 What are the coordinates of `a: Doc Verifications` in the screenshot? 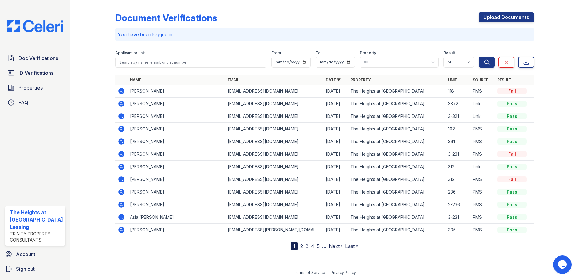 It's located at (35, 58).